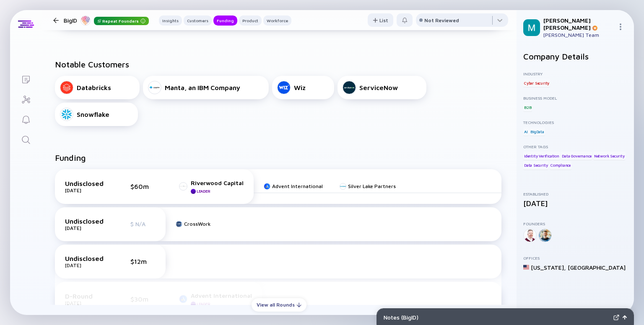  I want to click on button: Funding, so click(225, 20).